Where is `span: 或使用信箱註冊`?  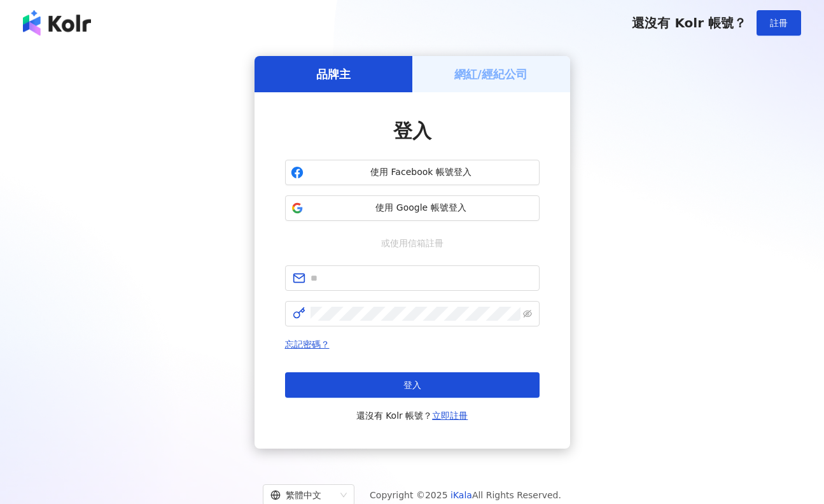 span: 或使用信箱註冊 is located at coordinates (412, 243).